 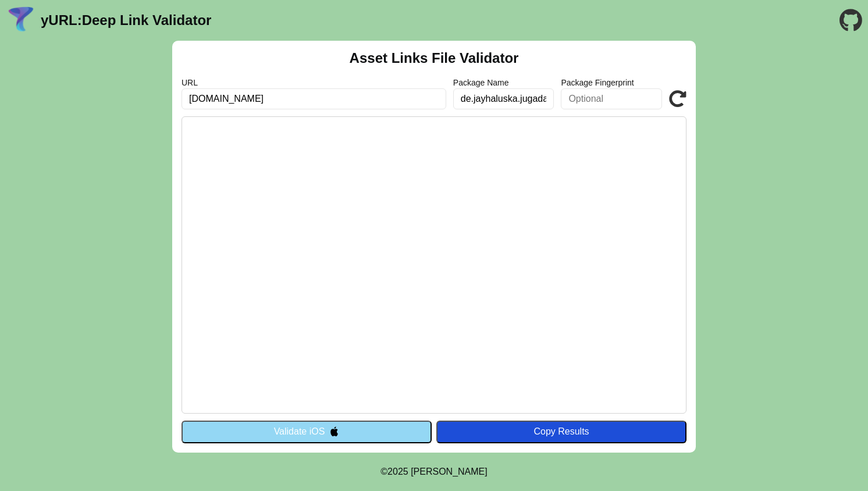 What do you see at coordinates (314, 82) in the screenshot?
I see `label: URL` at bounding box center [314, 82].